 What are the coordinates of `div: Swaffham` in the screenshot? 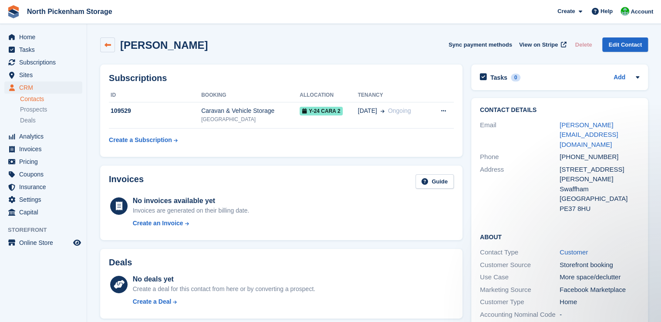 It's located at (600, 189).